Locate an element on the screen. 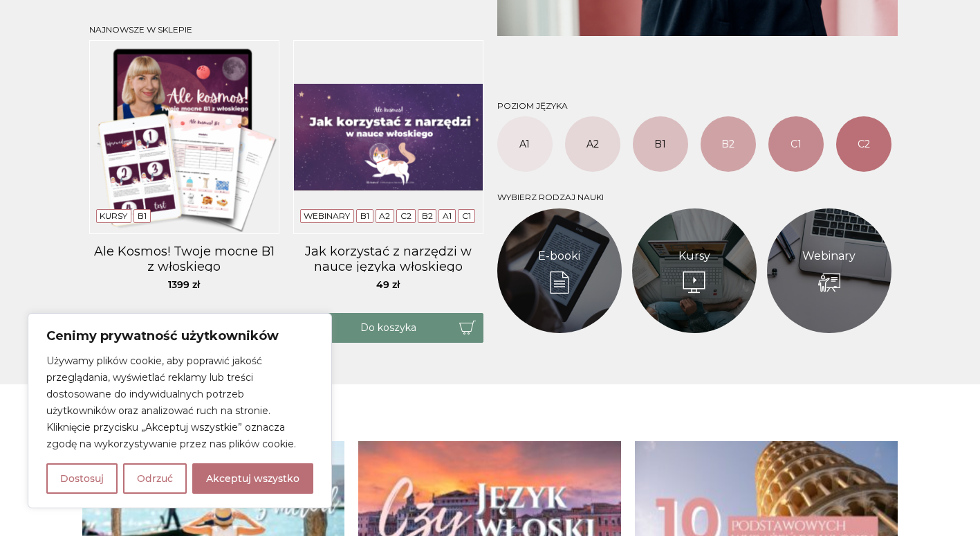  a: Jak korzystać z narzędzi w nauce języka włoskiego is located at coordinates (388, 259).